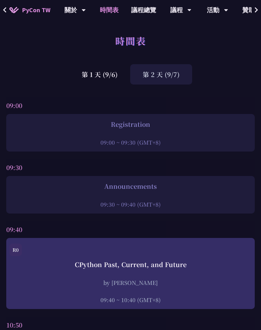  I want to click on div: 第 2 天 (9/7), so click(161, 74).